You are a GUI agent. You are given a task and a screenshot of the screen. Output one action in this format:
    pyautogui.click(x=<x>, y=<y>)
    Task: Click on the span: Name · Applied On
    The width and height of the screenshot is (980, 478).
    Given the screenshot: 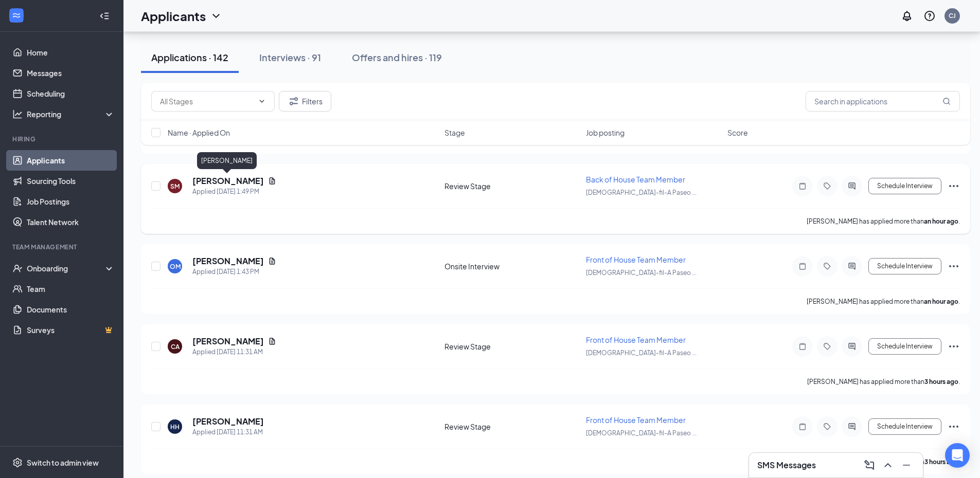 What is the action you would take?
    pyautogui.click(x=198, y=133)
    